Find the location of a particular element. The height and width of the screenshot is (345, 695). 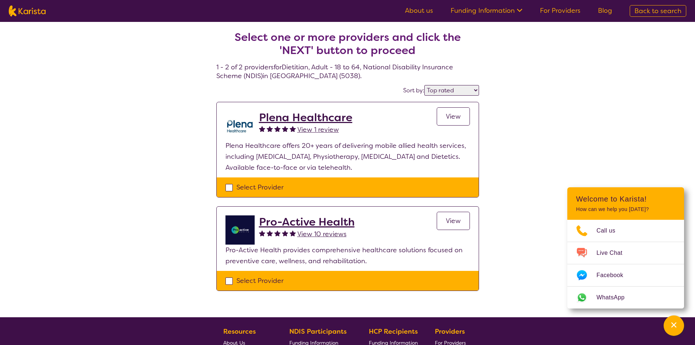

span: Back to search is located at coordinates (658, 11).